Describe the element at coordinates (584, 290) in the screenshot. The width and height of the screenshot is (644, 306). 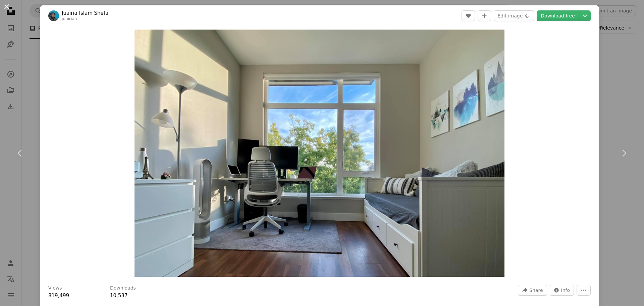
I see `button: More Actions` at that location.